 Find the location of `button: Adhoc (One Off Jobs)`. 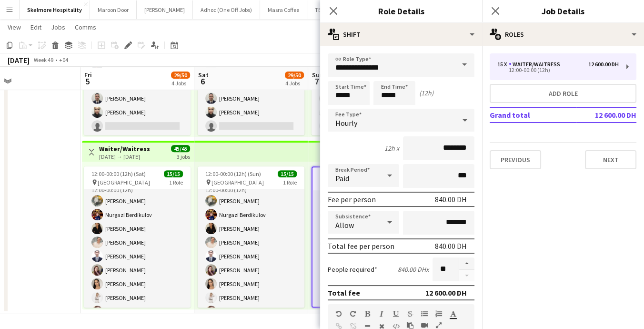

button: Adhoc (One Off Jobs) is located at coordinates (226, 10).